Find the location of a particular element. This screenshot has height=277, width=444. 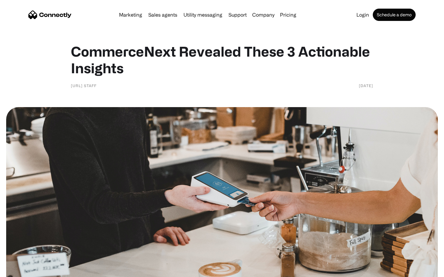

ul: Language list is located at coordinates (25, 271).